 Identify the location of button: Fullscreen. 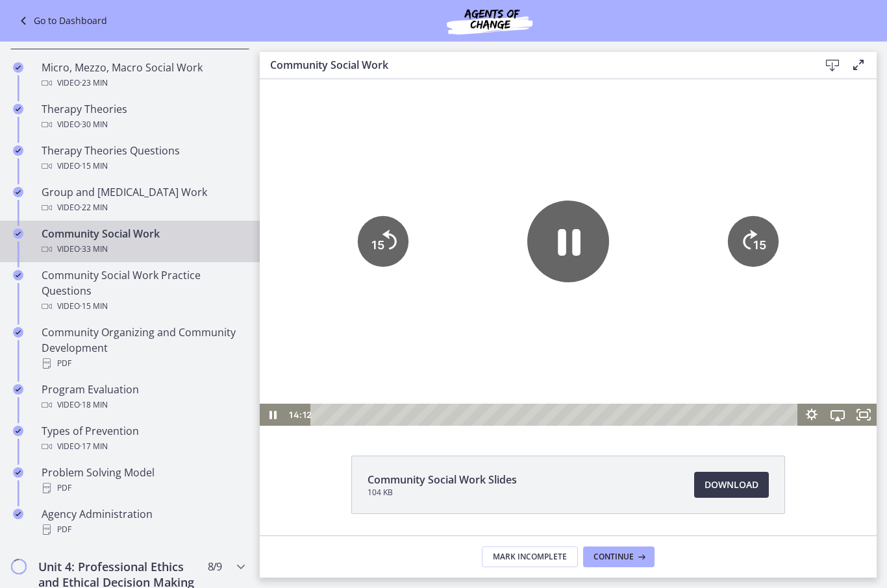
(604, 336).